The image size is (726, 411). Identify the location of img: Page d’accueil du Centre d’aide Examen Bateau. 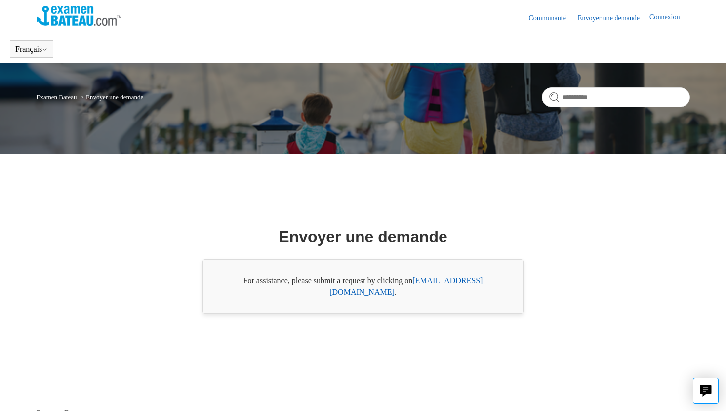
(79, 16).